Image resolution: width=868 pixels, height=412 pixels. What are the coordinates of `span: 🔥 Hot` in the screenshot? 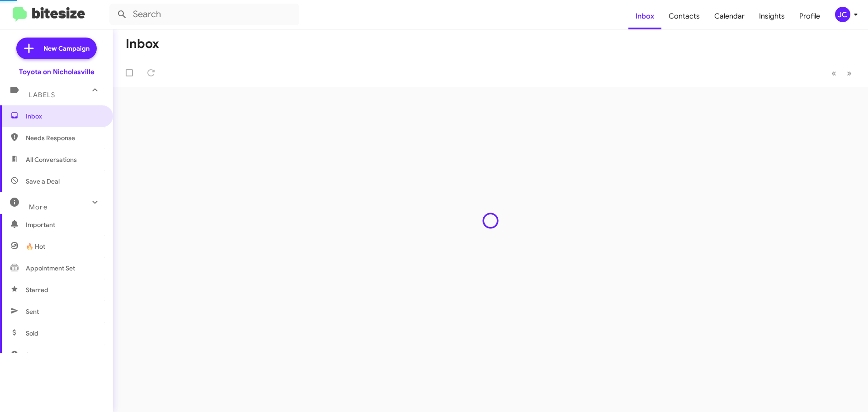 It's located at (35, 246).